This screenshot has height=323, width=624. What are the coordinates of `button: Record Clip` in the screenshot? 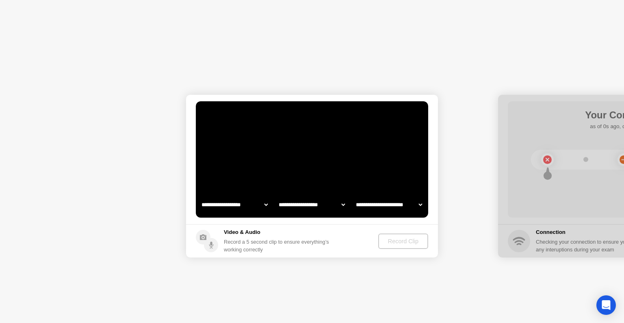 It's located at (403, 241).